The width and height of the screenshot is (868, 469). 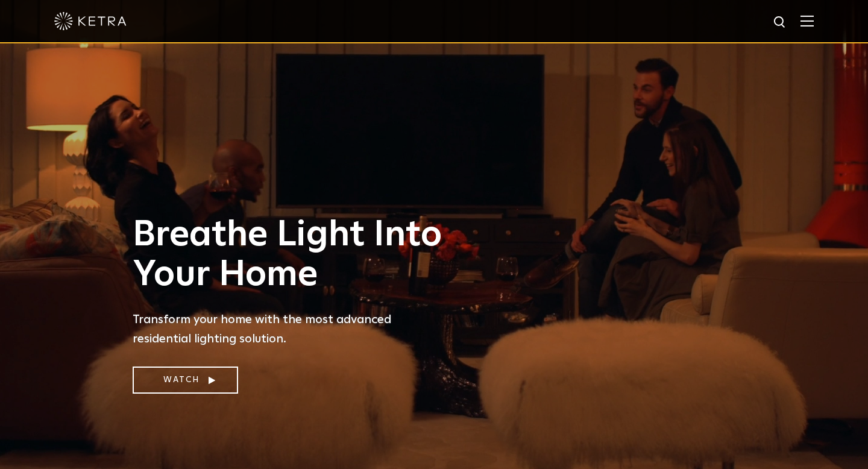 What do you see at coordinates (91, 21) in the screenshot?
I see `img: ketra-logo-2019-white` at bounding box center [91, 21].